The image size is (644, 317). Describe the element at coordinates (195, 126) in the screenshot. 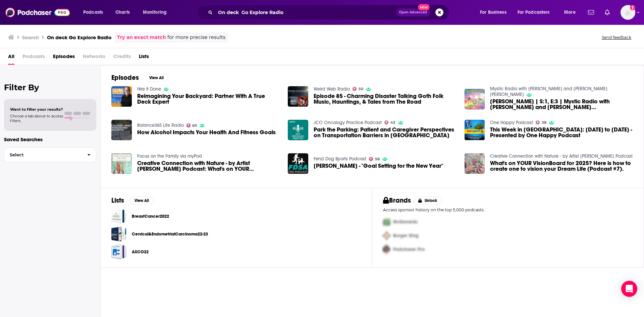

I see `span: 60` at that location.